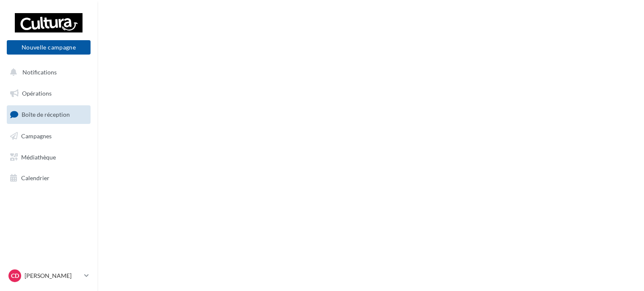 The width and height of the screenshot is (644, 291). Describe the element at coordinates (39, 72) in the screenshot. I see `span: Notifications` at that location.